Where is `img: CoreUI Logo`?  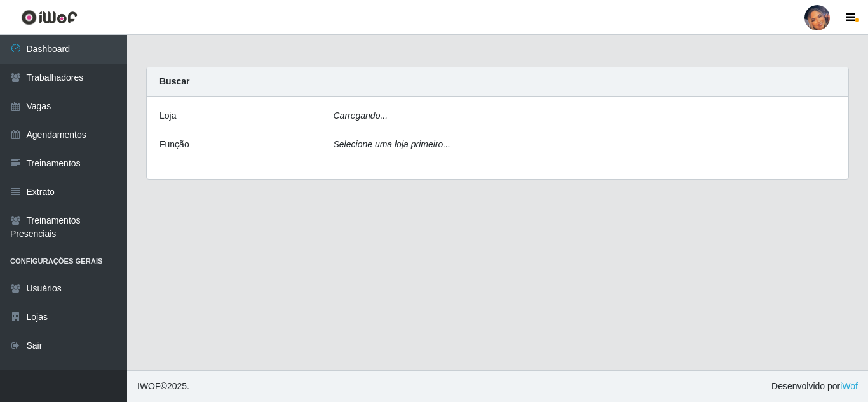 img: CoreUI Logo is located at coordinates (49, 17).